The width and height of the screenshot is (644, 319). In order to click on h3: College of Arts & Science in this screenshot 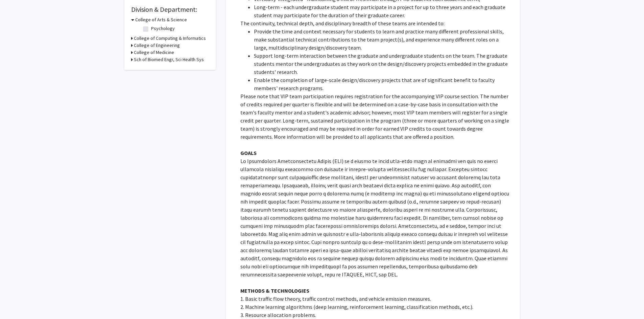, I will do `click(161, 20)`.